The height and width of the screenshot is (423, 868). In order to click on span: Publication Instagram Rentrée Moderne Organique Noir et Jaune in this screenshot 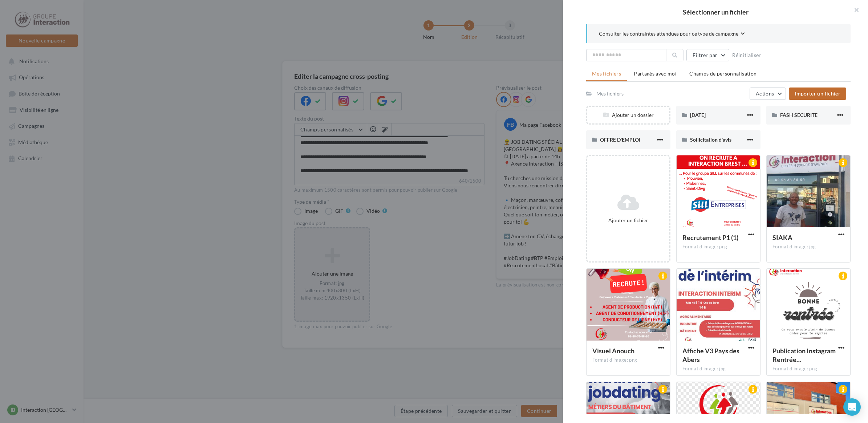, I will do `click(804, 355)`.